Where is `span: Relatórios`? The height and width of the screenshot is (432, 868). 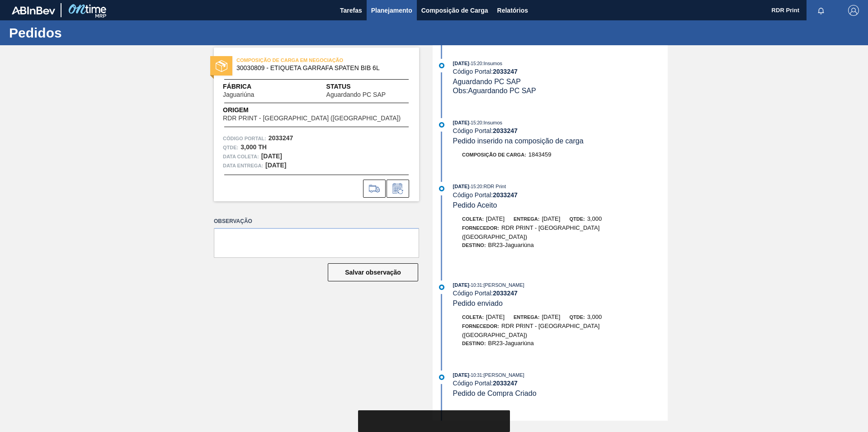 span: Relatórios is located at coordinates (513, 11).